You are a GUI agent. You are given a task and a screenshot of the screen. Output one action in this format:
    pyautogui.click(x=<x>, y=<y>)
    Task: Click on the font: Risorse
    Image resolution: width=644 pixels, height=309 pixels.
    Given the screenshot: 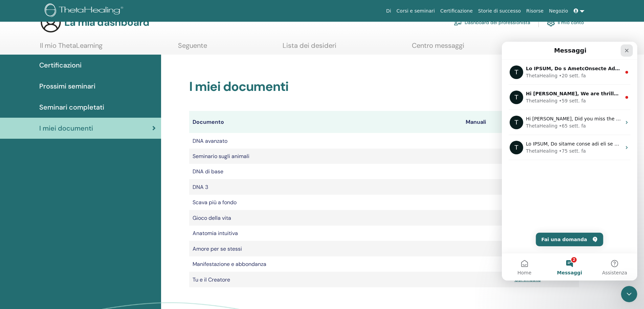 What is the action you would take?
    pyautogui.click(x=535, y=11)
    